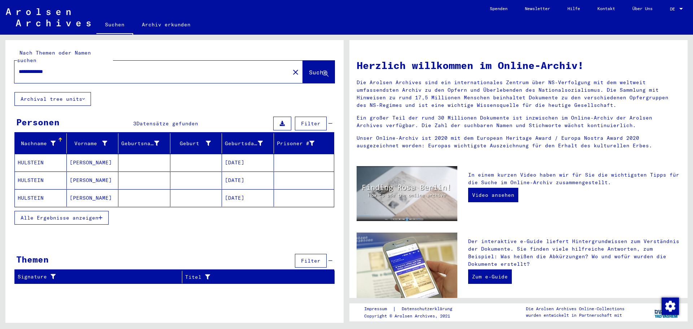 The image size is (693, 329). What do you see at coordinates (575, 315) in the screenshot?
I see `p: wurden entwickelt in Partnerschaft mit` at bounding box center [575, 315].